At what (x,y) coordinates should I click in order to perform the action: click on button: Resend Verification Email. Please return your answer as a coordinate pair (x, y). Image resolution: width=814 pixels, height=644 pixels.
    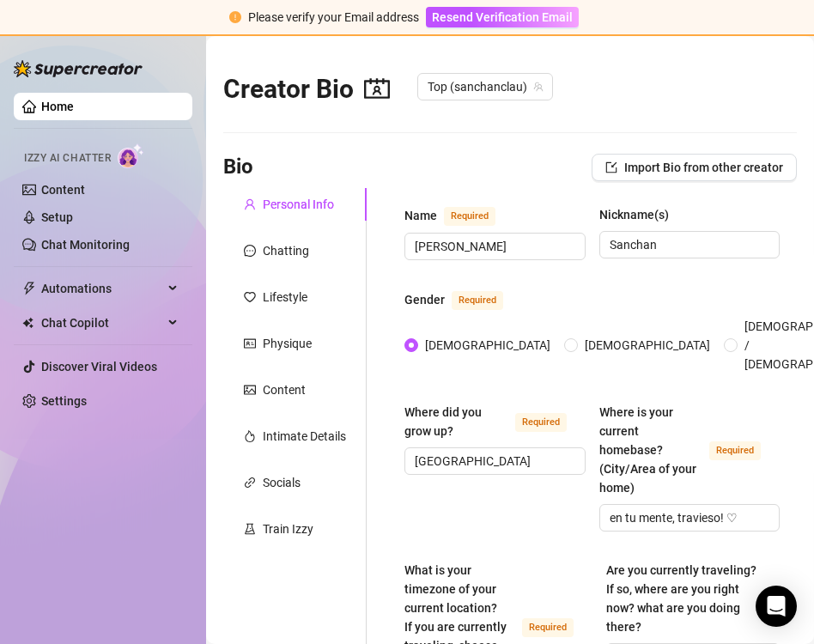
    Looking at the image, I should click on (503, 18).